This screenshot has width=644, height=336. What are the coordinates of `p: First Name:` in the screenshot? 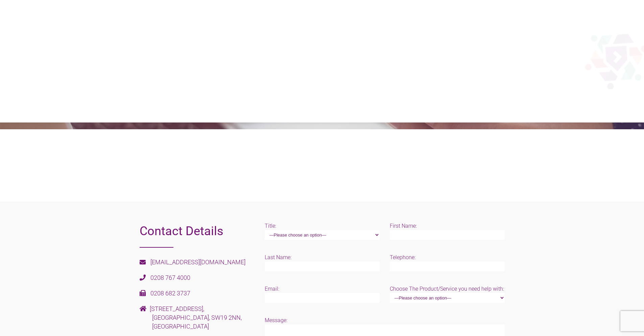 It's located at (447, 231).